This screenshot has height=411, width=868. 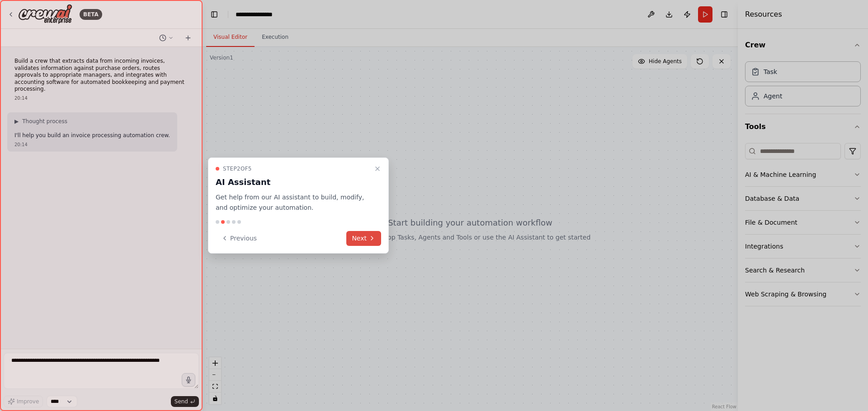 I want to click on button: Close walkthrough, so click(x=378, y=169).